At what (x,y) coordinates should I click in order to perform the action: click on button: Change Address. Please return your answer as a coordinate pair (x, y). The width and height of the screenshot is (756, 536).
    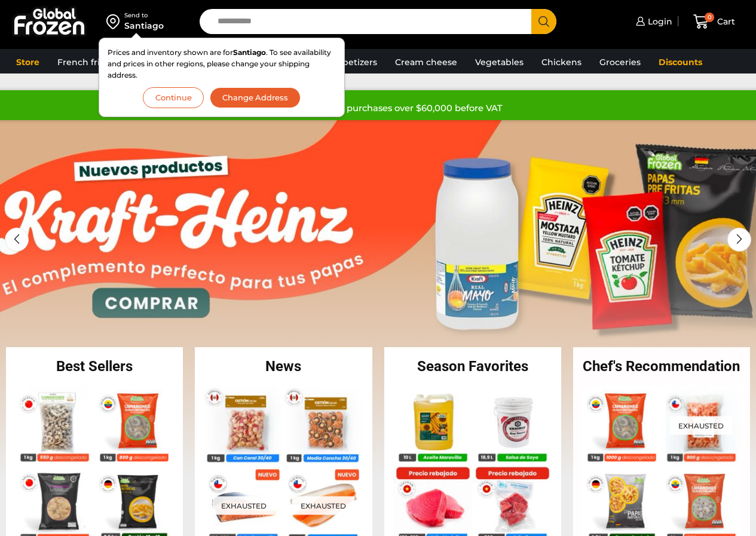
    Looking at the image, I should click on (255, 97).